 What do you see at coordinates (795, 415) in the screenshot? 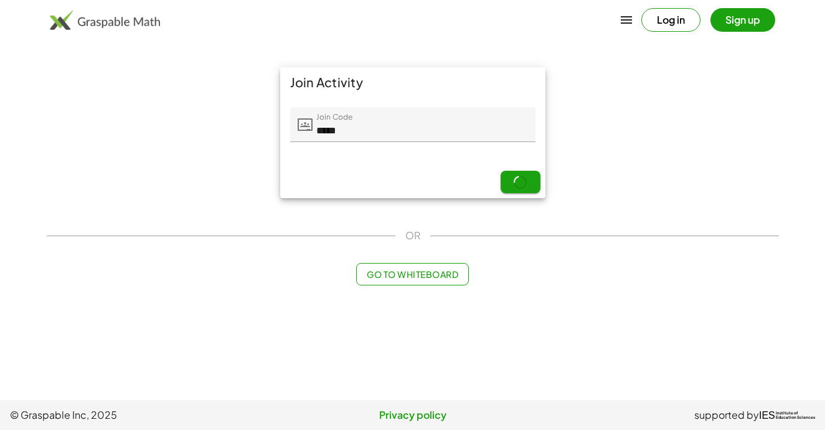
I see `span: Institute of Education Sciences` at bounding box center [795, 415].